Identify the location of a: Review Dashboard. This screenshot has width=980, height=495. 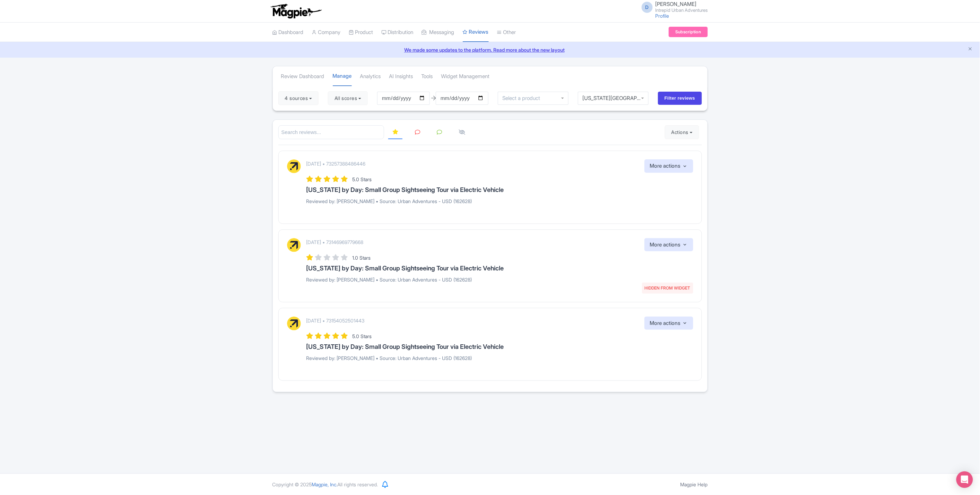
(302, 76).